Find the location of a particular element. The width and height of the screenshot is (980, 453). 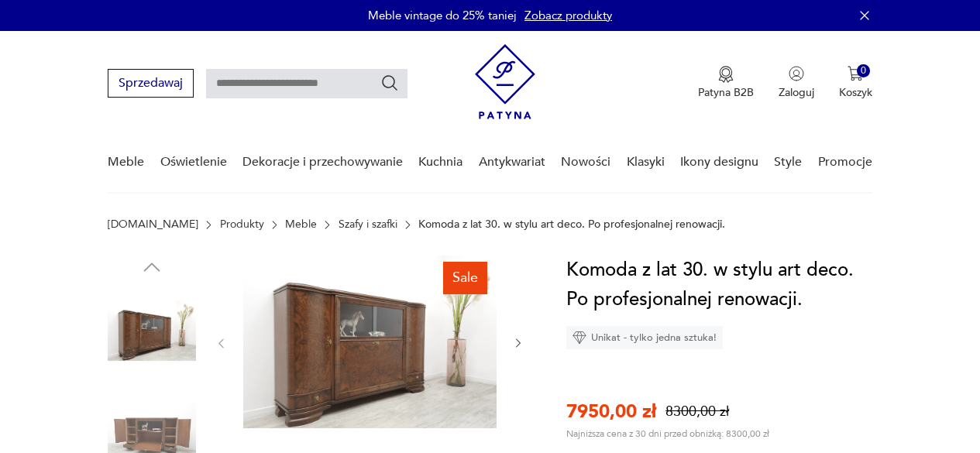

img: Ikonka użytkownika is located at coordinates (796, 74).